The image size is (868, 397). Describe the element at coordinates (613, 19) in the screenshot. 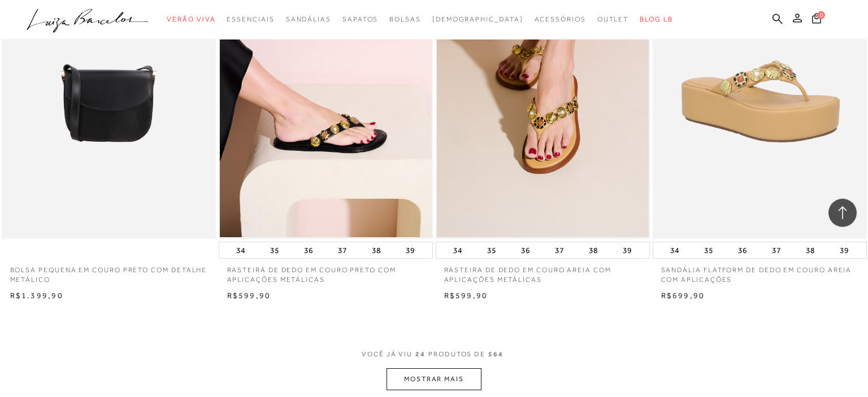

I see `span: Outlet` at that location.